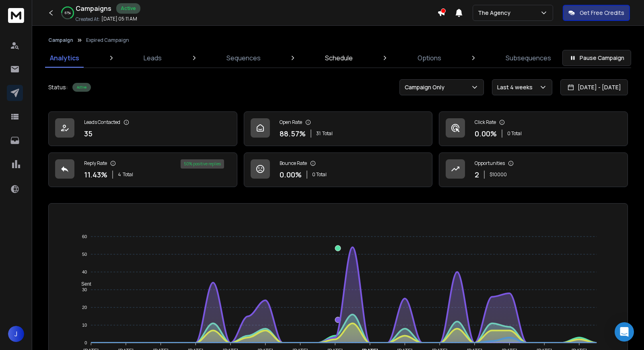 Image resolution: width=644 pixels, height=350 pixels. I want to click on tspan: 40, so click(84, 272).